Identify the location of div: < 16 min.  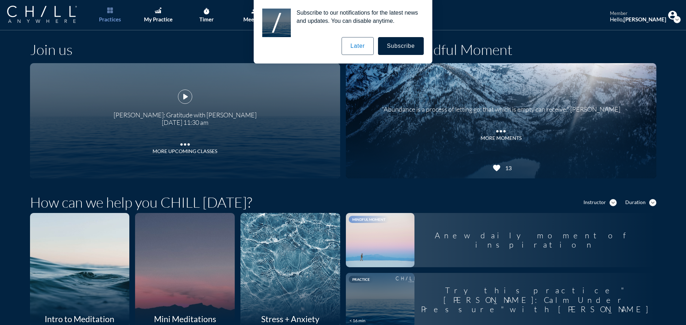
(357, 321).